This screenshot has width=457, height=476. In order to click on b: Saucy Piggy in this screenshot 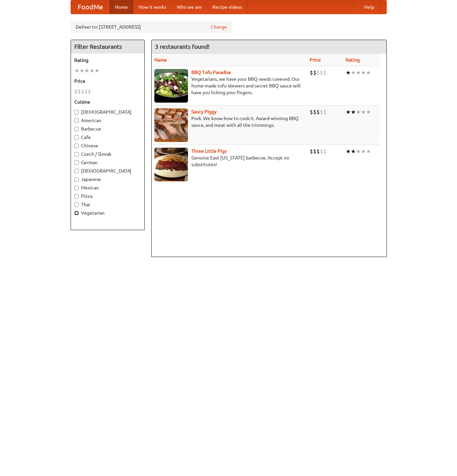, I will do `click(204, 112)`.